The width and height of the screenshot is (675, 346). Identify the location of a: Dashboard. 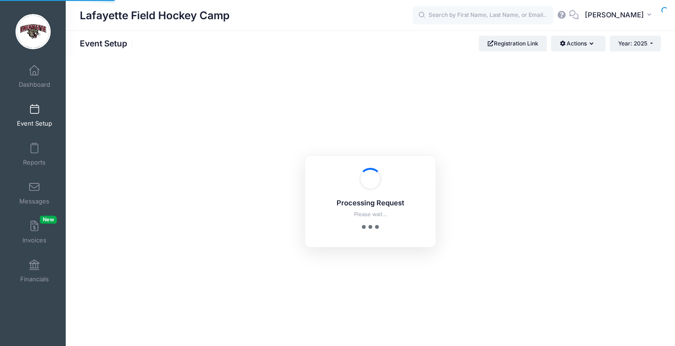
(34, 76).